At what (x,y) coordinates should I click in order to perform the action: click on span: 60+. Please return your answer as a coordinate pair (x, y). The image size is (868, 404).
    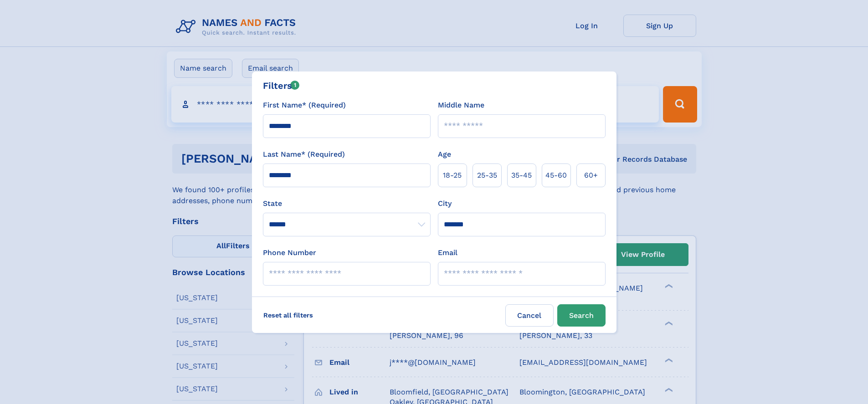
    Looking at the image, I should click on (591, 175).